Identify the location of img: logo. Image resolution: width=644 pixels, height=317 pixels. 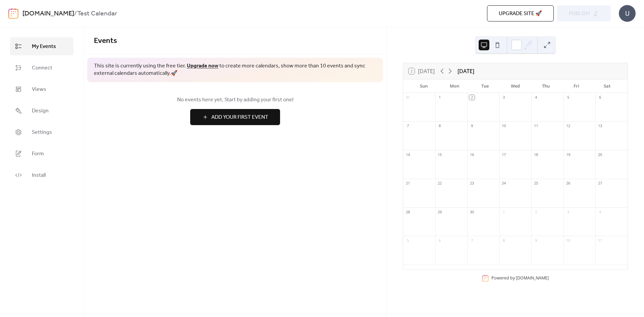
(14, 14).